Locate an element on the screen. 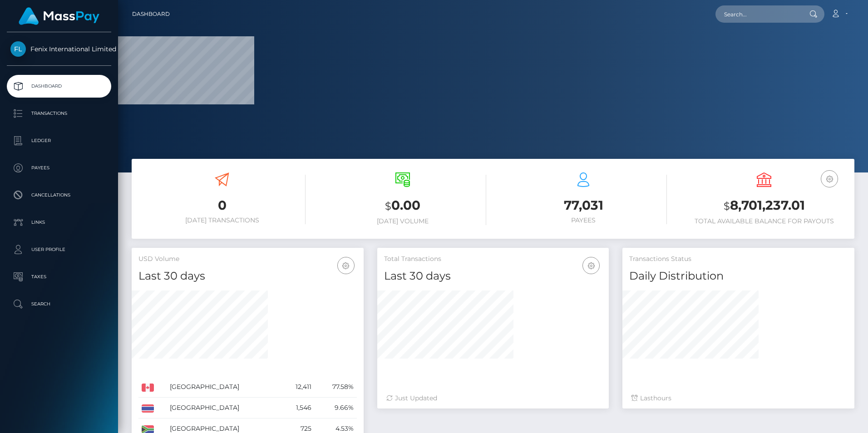  input: Search... is located at coordinates (758, 14).